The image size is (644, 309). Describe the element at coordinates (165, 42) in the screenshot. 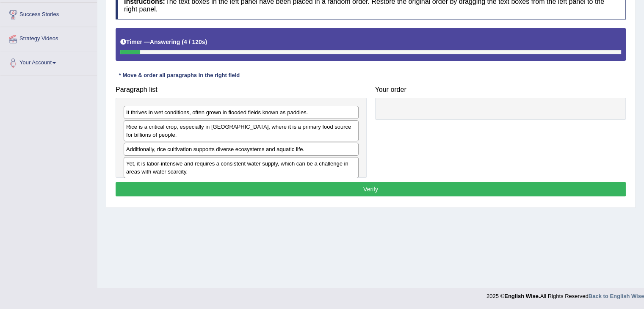

I see `b: Answering` at that location.